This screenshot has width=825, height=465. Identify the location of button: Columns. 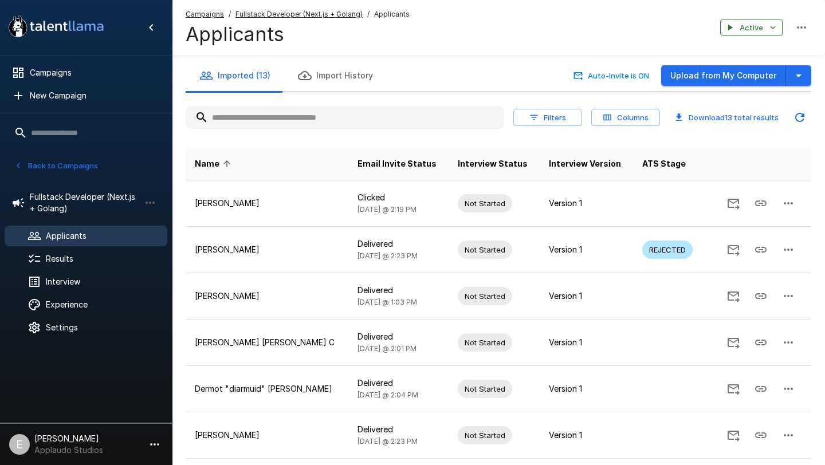
(625, 117).